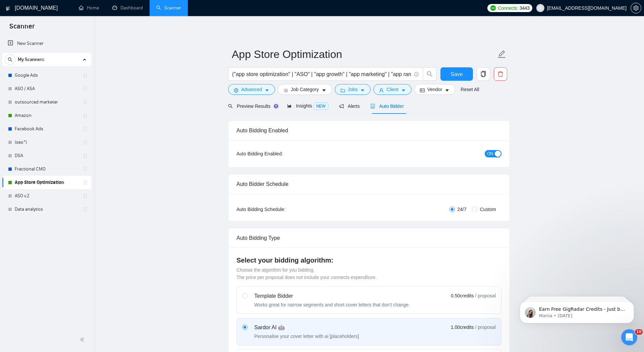  What do you see at coordinates (416, 74) in the screenshot?
I see `span: info-circle` at bounding box center [416, 74].